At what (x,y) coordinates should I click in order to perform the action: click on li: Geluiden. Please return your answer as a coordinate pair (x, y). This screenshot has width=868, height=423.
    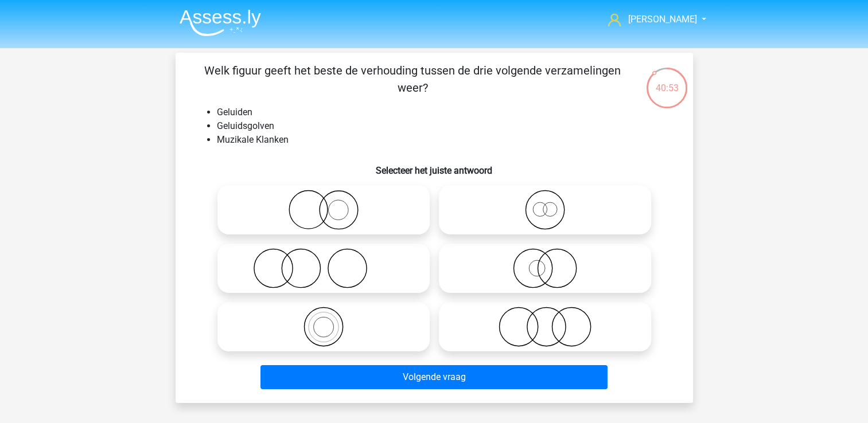
    Looking at the image, I should click on (446, 112).